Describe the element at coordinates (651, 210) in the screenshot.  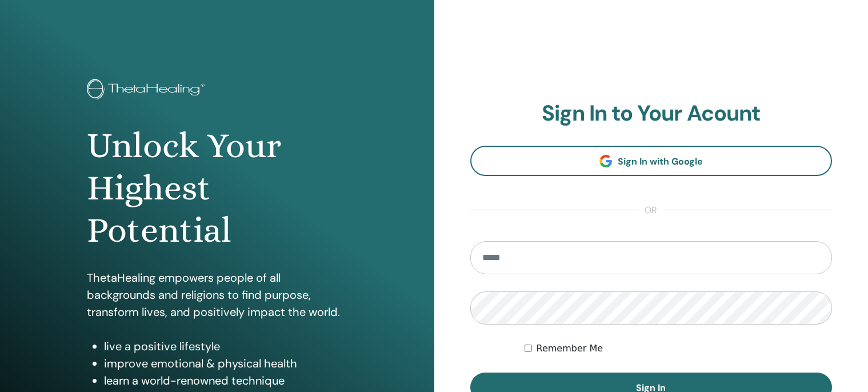
I see `span: or` at that location.